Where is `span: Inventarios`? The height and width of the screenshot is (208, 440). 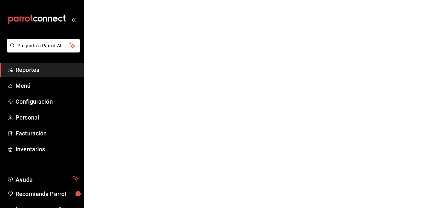 span: Inventarios is located at coordinates (47, 149).